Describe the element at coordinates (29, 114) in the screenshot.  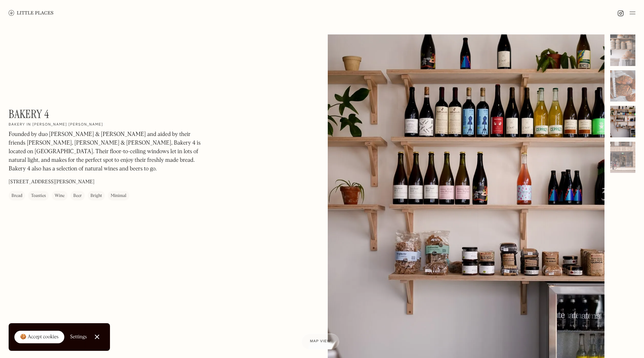
I see `h1: Bakery 4` at that location.